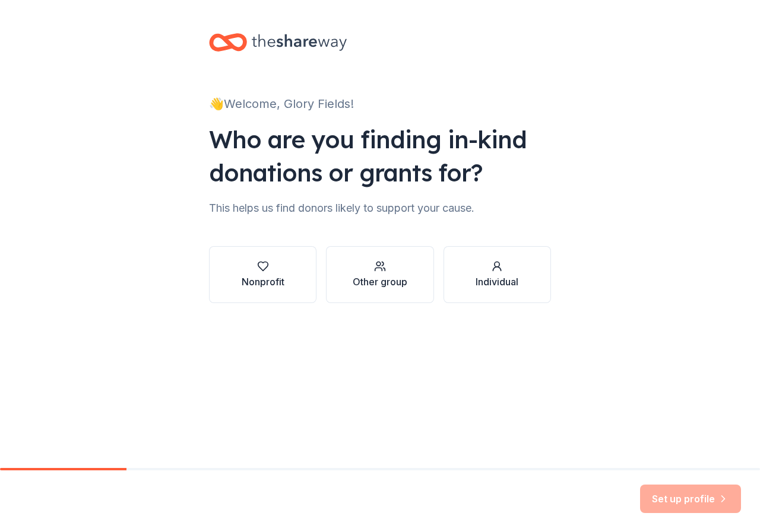  I want to click on div: Other group, so click(380, 282).